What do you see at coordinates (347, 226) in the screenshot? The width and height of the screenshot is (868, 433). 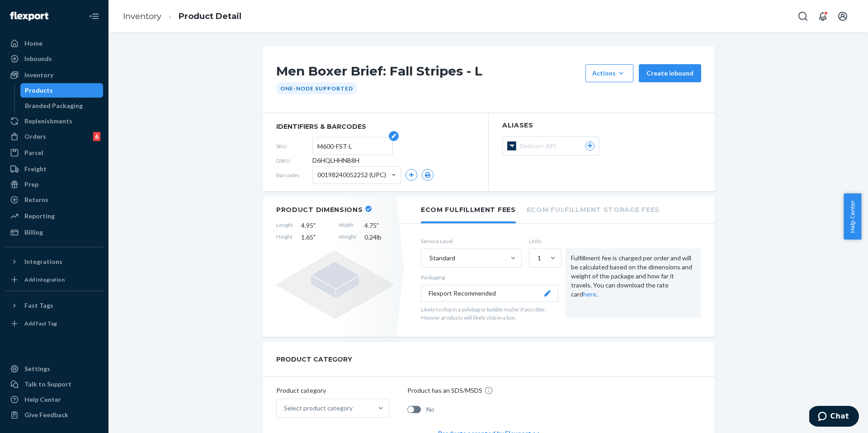 I see `span: Width` at bounding box center [347, 226].